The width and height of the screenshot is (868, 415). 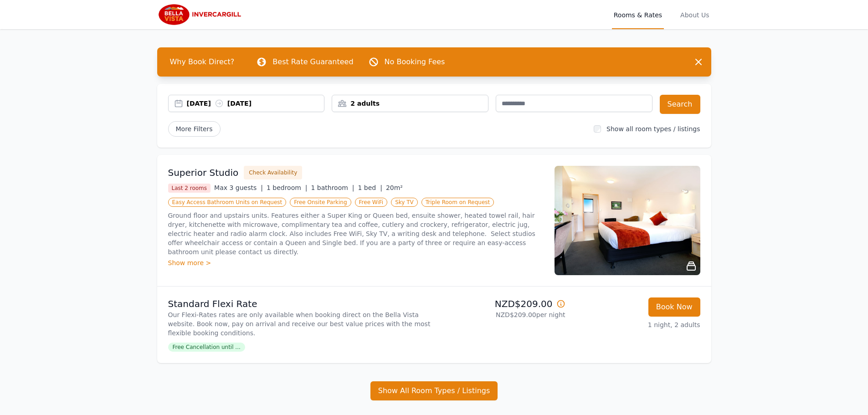 What do you see at coordinates (457, 202) in the screenshot?
I see `span: Triple Room on Request` at bounding box center [457, 202].